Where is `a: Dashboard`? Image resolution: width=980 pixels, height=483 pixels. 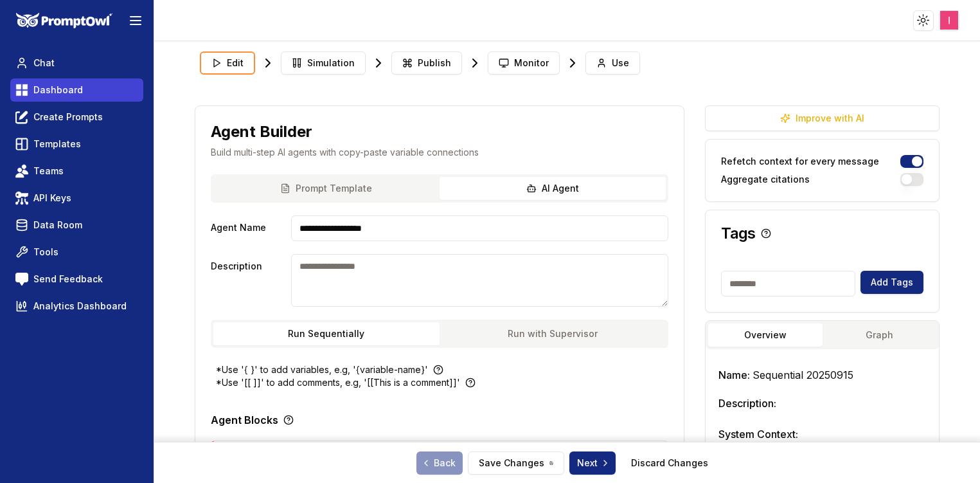 a: Dashboard is located at coordinates (76, 90).